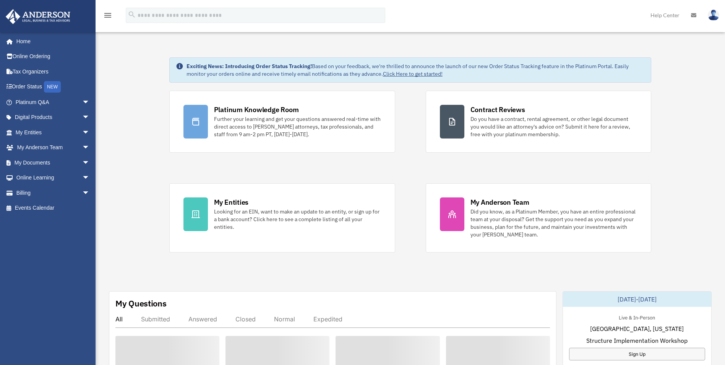 The image size is (725, 365). What do you see at coordinates (413, 74) in the screenshot?
I see `a: Click Here to get started!` at bounding box center [413, 74].